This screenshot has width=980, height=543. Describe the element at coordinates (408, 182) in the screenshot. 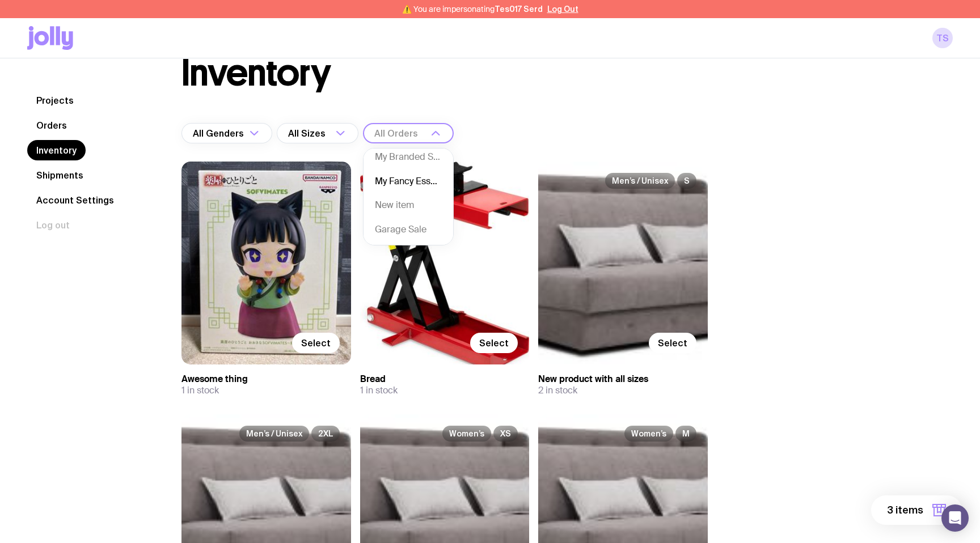

I see `li: My Fancy Essentials` at that location.